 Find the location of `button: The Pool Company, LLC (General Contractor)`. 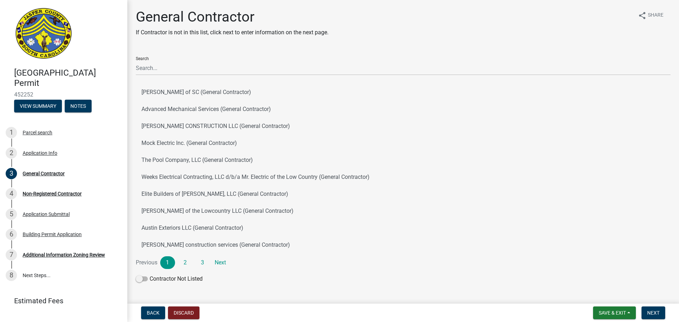

button: The Pool Company, LLC (General Contractor) is located at coordinates (403, 160).